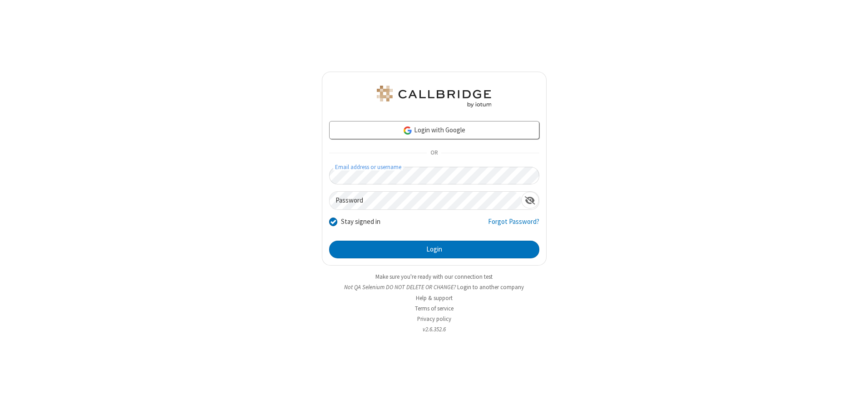 The height and width of the screenshot is (412, 868). Describe the element at coordinates (434, 175) in the screenshot. I see `input: Email address or username` at that location.